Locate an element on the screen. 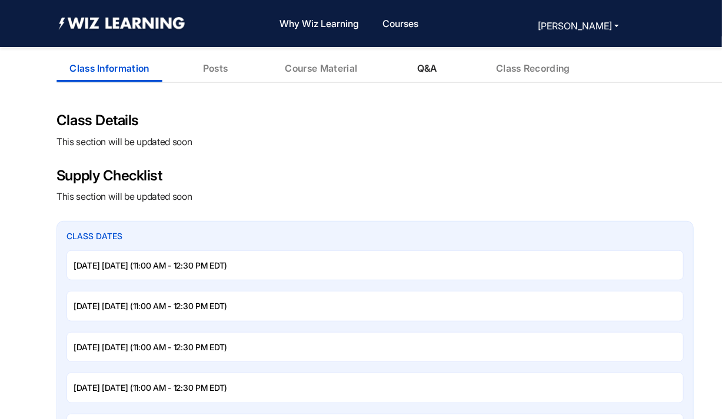  div: Q&A is located at coordinates (427, 68).